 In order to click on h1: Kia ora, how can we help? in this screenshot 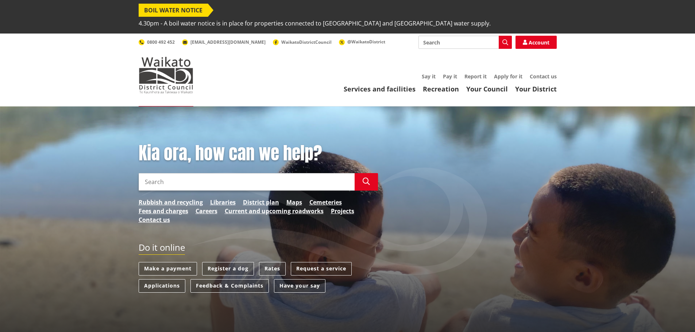, I will do `click(258, 154)`.